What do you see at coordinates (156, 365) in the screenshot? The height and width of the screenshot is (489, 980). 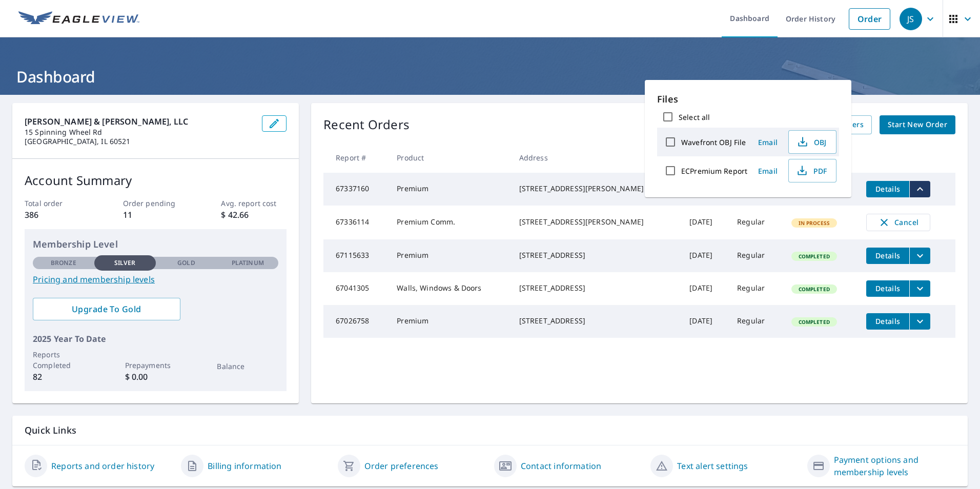 I see `p: Prepayments` at bounding box center [156, 365].